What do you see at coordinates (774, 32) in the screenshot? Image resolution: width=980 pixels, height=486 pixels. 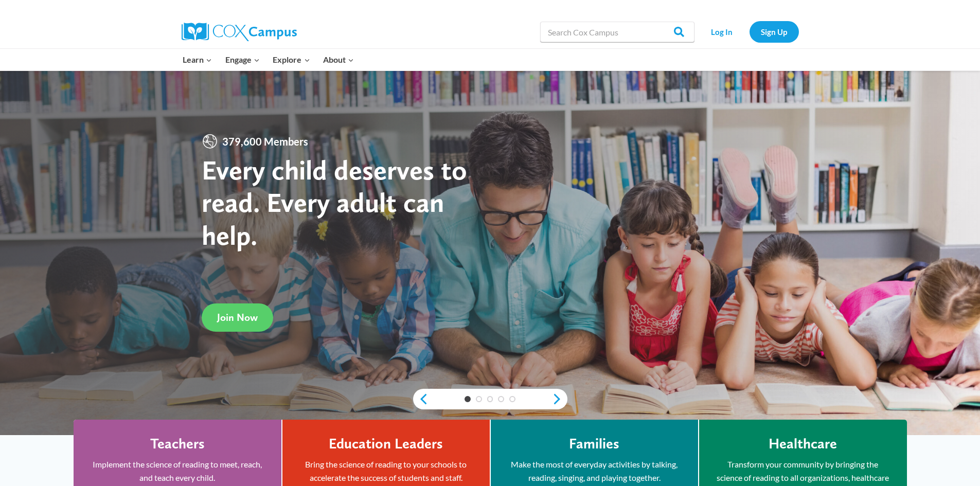 I see `a: Sign Up` at bounding box center [774, 32].